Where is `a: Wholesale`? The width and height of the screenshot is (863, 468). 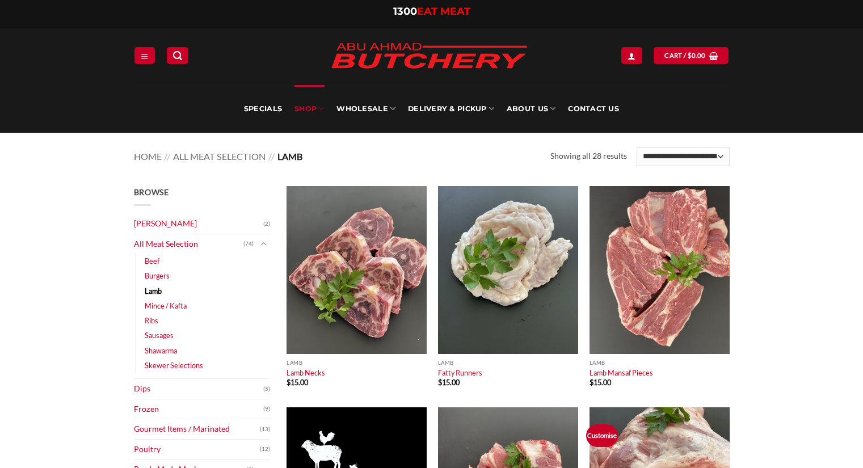
a: Wholesale is located at coordinates (366, 109).